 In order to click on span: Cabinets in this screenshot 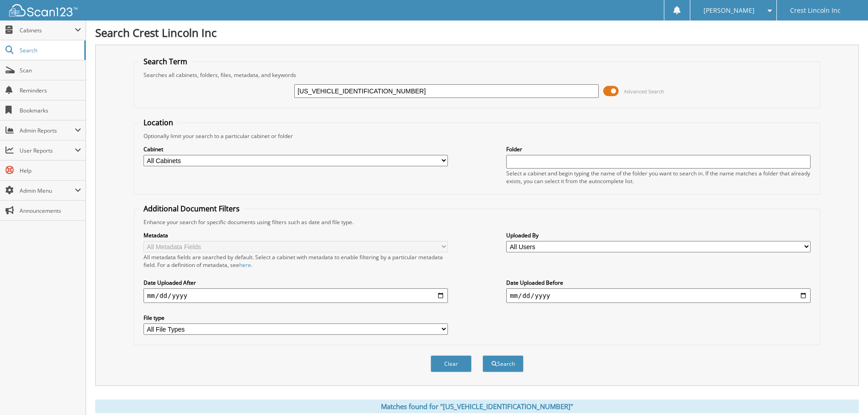, I will do `click(47, 30)`.